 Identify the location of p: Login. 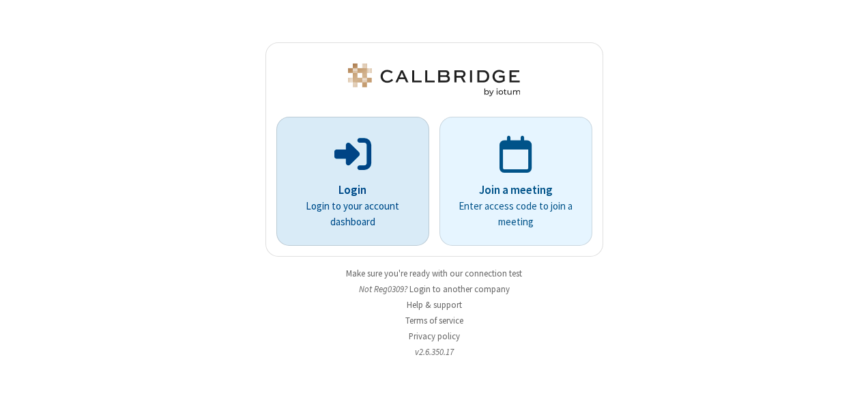
(352, 191).